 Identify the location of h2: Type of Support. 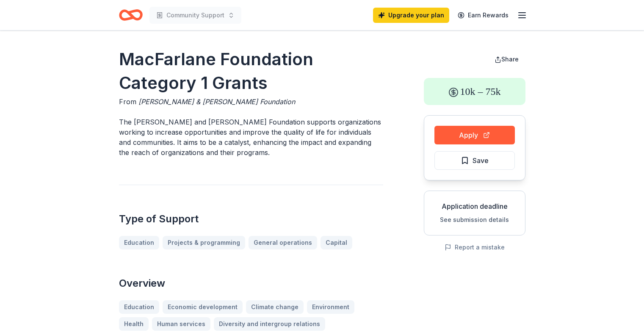
(251, 219).